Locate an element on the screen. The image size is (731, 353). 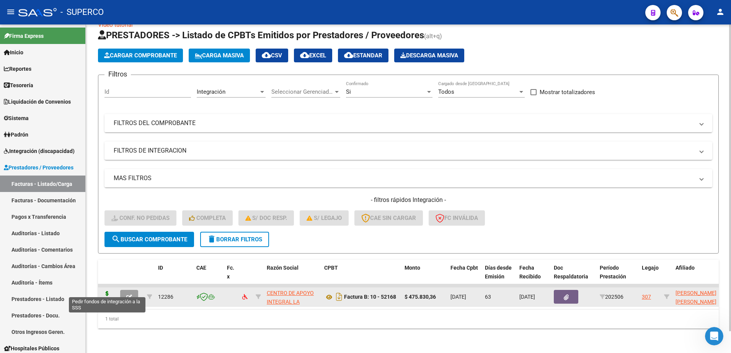
span: Fc. x is located at coordinates (230, 272).